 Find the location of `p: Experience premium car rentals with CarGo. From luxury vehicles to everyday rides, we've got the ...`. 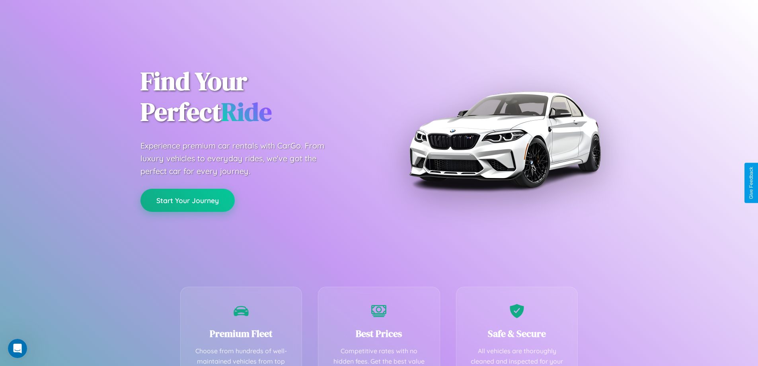

p: Experience premium car rentals with CarGo. From luxury vehicles to everyday rides, we've got the ... is located at coordinates (240, 158).